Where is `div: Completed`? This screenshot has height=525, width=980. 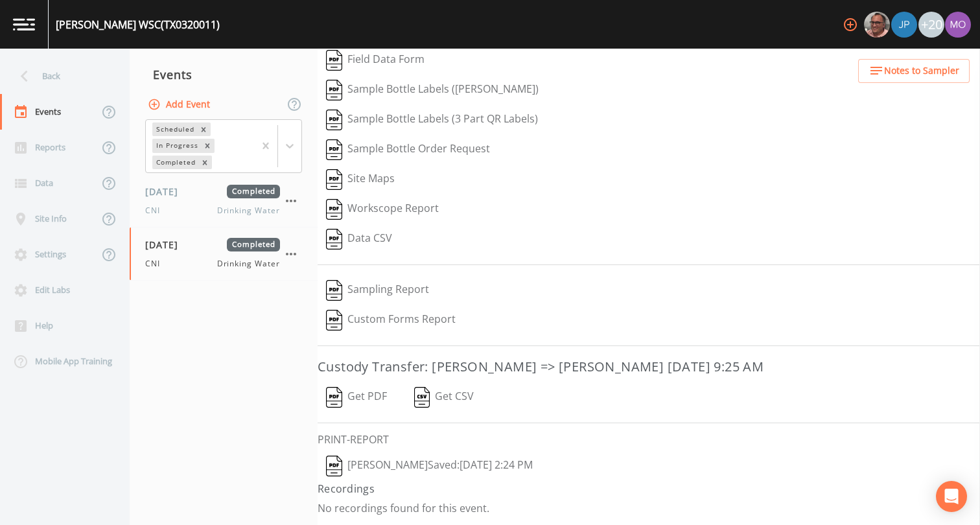
div: Completed is located at coordinates (175, 162).